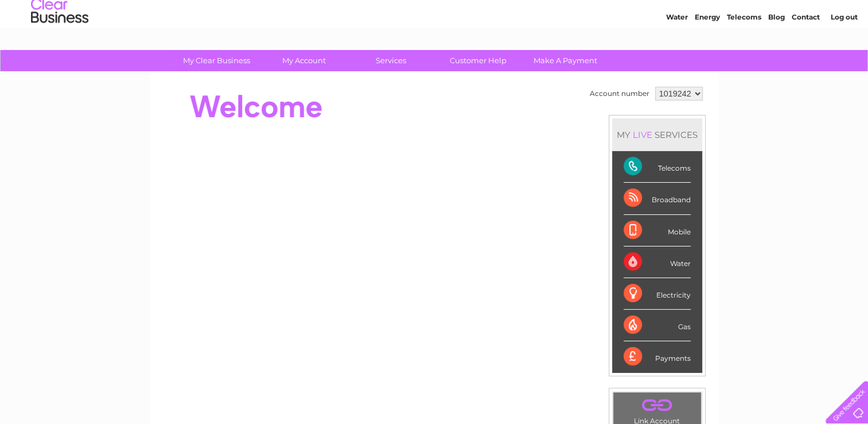  I want to click on div: Water, so click(657, 262).